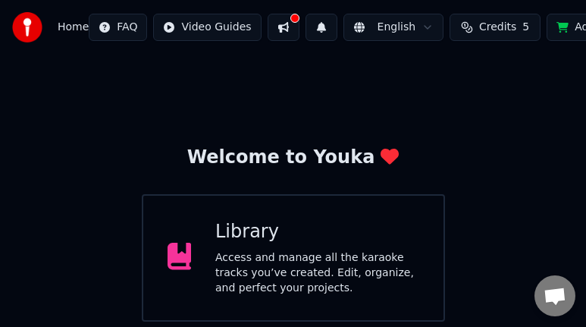 The height and width of the screenshot is (327, 586). Describe the element at coordinates (73, 27) in the screenshot. I see `nav: breadcrumb` at that location.